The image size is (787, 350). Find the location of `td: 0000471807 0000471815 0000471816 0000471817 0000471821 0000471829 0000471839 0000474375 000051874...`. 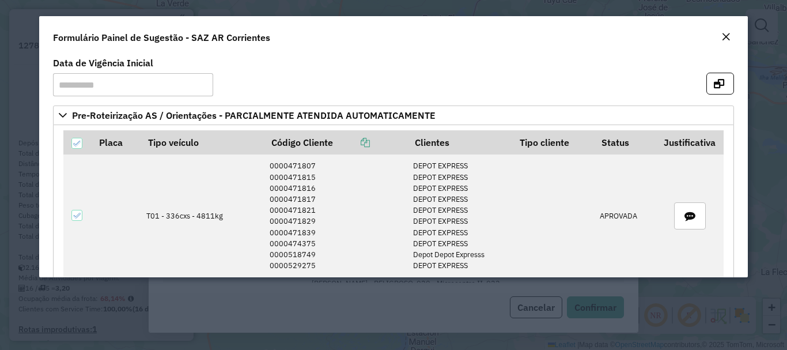

td: 0000471807 0000471815 0000471816 0000471817 0000471821 0000471829 0000471839 0000474375 000051874... is located at coordinates (335, 215).